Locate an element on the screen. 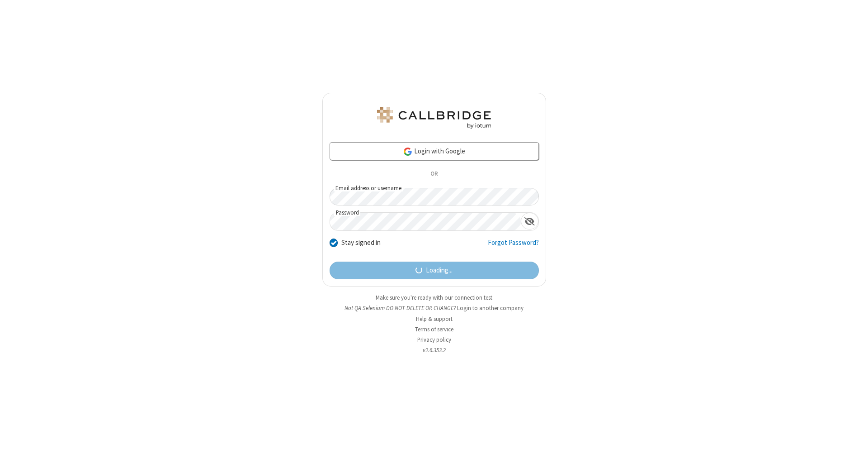 This screenshot has height=454, width=868. a: Forgot Password? is located at coordinates (513, 246).